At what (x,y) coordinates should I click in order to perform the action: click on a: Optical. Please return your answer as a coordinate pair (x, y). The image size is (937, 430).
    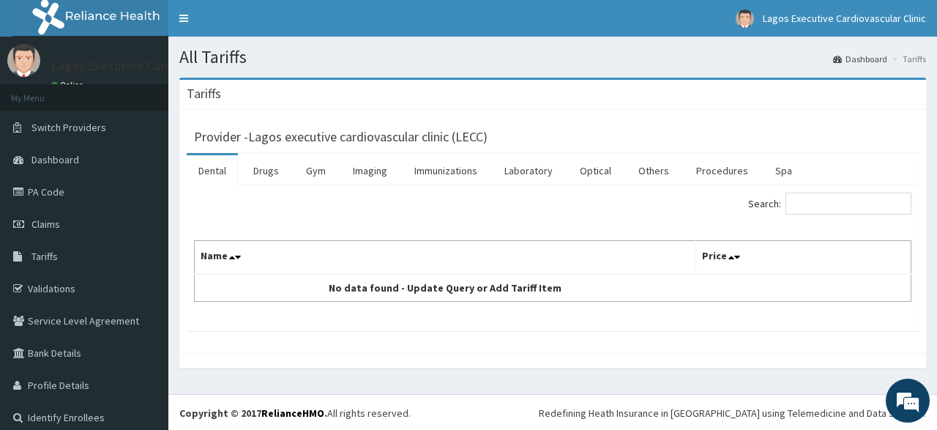
    Looking at the image, I should click on (595, 171).